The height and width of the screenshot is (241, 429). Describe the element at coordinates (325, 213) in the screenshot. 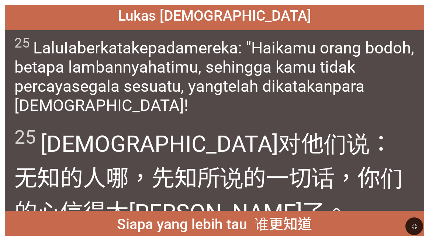

I see `wg1021: 了。` at that location.